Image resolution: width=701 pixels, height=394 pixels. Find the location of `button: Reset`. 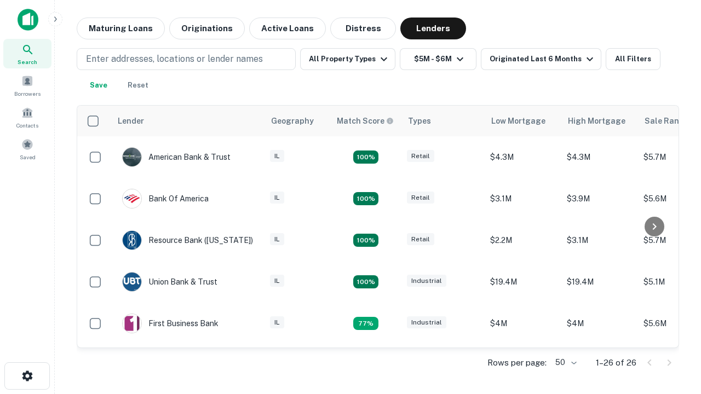

button: Reset is located at coordinates (138, 85).